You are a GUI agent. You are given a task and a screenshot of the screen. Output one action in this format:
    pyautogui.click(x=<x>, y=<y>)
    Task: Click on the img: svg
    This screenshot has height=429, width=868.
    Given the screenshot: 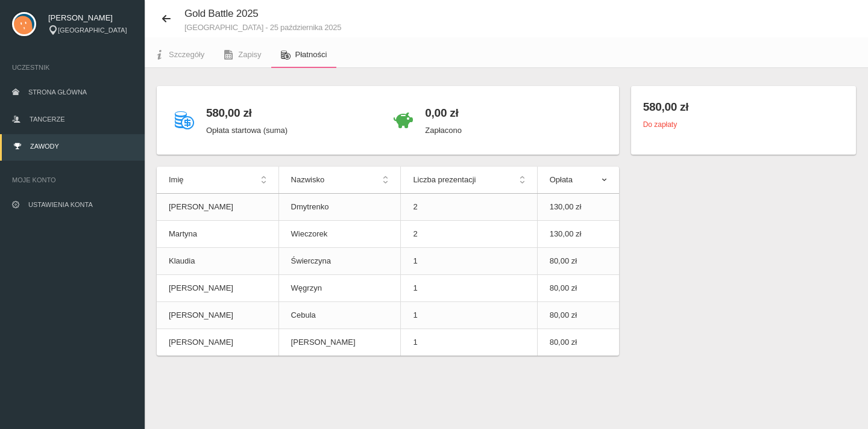 What is the action you would take?
    pyautogui.click(x=24, y=24)
    